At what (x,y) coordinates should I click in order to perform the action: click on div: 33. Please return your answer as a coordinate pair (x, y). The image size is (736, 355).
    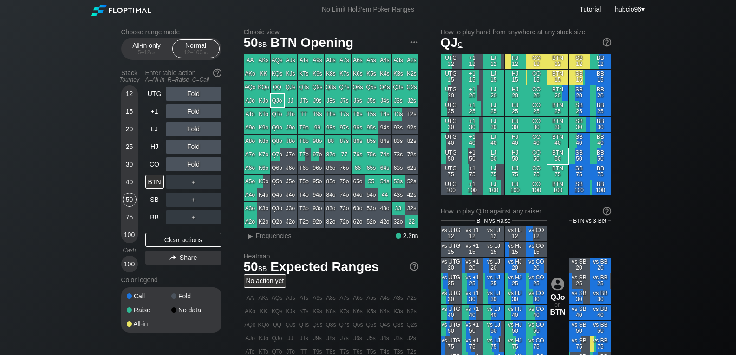
    Looking at the image, I should click on (398, 208).